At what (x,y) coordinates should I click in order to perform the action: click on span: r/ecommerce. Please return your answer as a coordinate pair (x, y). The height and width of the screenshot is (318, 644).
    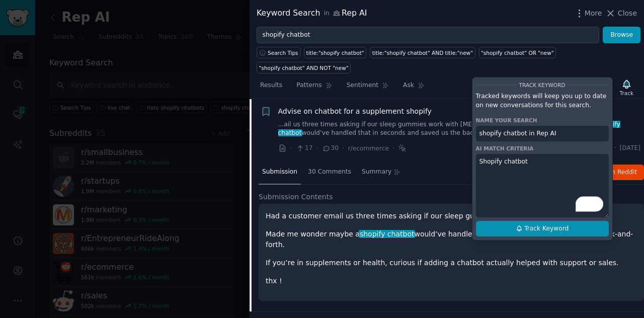
    Looking at the image, I should click on (368, 149).